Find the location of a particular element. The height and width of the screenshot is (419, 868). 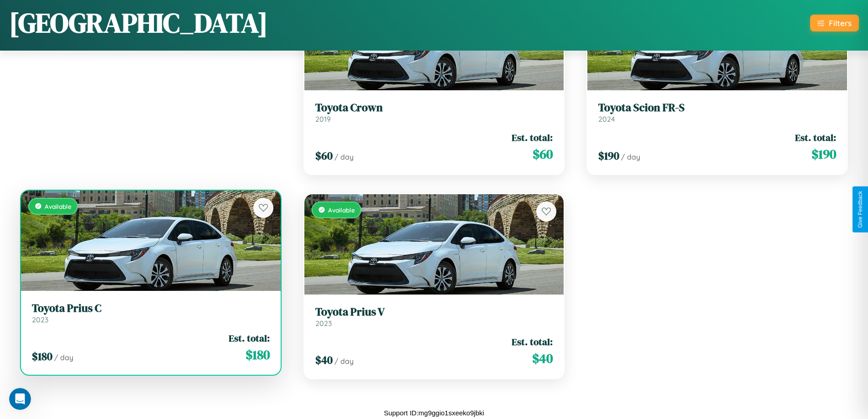

p: Support ID: mg9ggio1sxeeko9jbki is located at coordinates (434, 413).